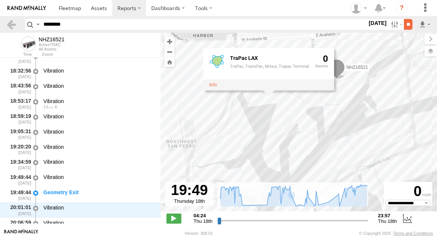 The height and width of the screenshot is (237, 437). Describe the element at coordinates (395, 233) in the screenshot. I see `div: © Copyright 2025 -` at that location.